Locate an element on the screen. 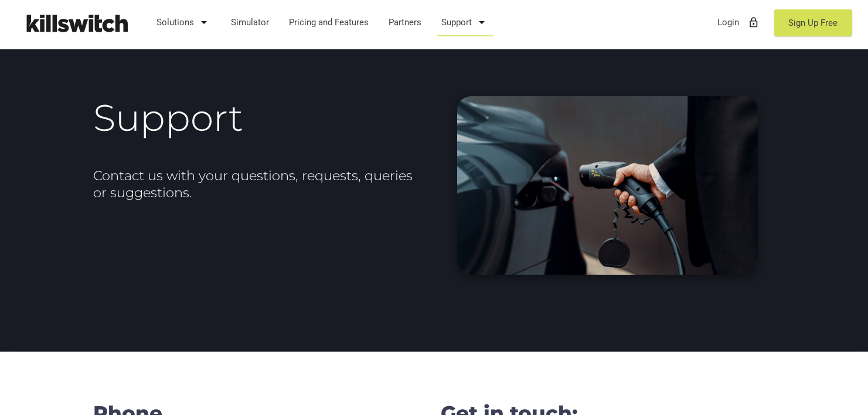 Image resolution: width=868 pixels, height=415 pixels. a: Loginlock_outline is located at coordinates (739, 22).